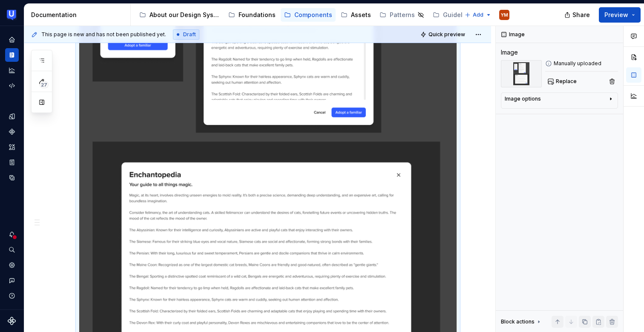 This screenshot has height=332, width=644. What do you see at coordinates (12, 85) in the screenshot?
I see `div: Code automation` at bounding box center [12, 85].